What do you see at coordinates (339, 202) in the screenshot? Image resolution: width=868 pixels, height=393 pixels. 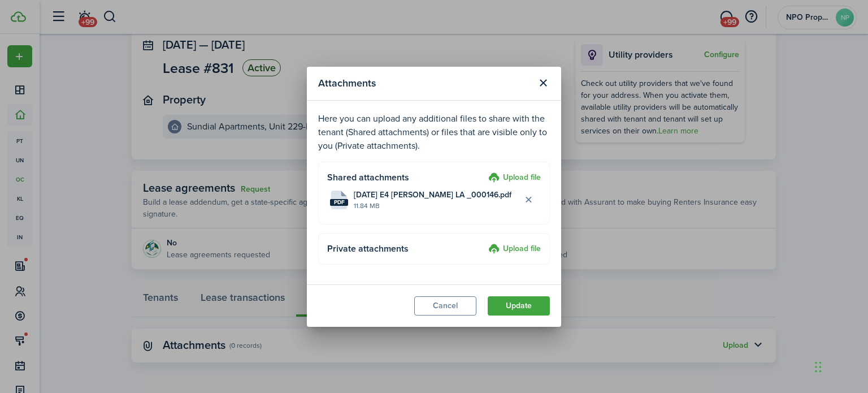 I see `file-extension: pdf` at bounding box center [339, 202].